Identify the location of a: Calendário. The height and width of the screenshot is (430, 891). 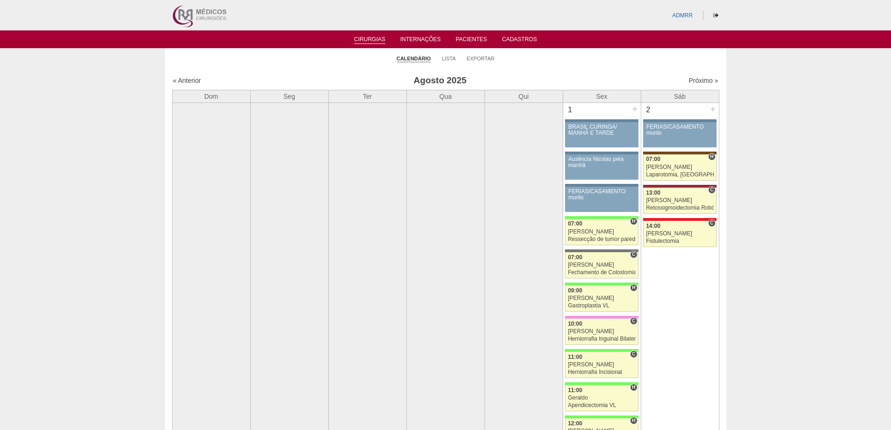
(413, 58).